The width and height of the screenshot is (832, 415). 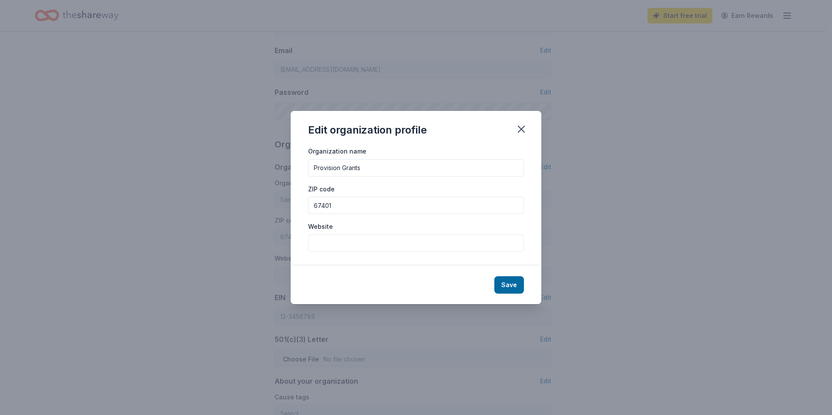 I want to click on button: Save, so click(x=509, y=285).